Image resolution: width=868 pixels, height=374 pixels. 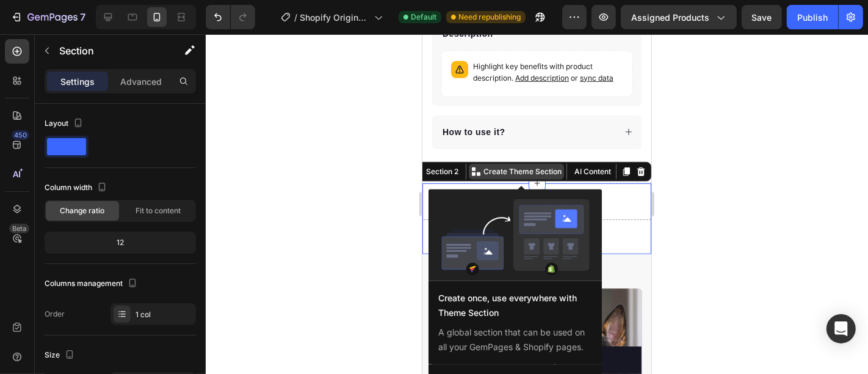 What do you see at coordinates (47, 17) in the screenshot?
I see `button: 7` at bounding box center [47, 17].